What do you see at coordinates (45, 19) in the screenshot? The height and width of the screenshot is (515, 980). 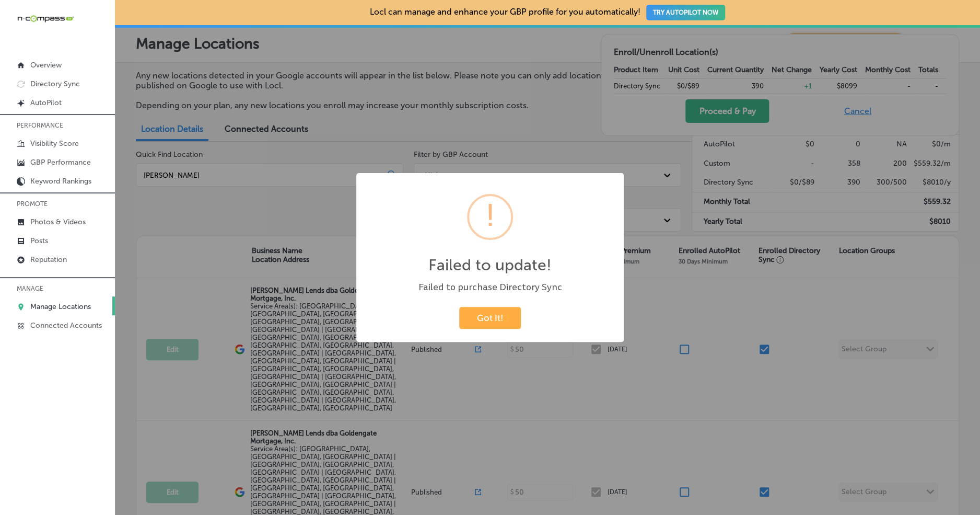 I see `img: 660ab0bf-5cc7-4cb8-ba1c-48b5ae0f18e60NCTV_CLogo_TV_Black_-500x88.png` at bounding box center [45, 19].